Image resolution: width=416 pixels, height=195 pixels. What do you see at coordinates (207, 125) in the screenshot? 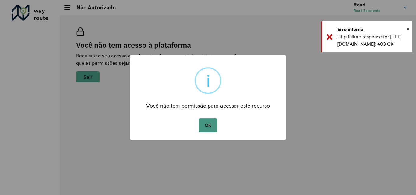
I see `button: OK` at bounding box center [207, 125].